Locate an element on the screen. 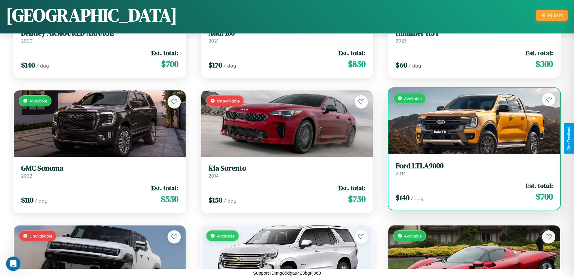  a: Audi 1002021 is located at coordinates (287, 36).